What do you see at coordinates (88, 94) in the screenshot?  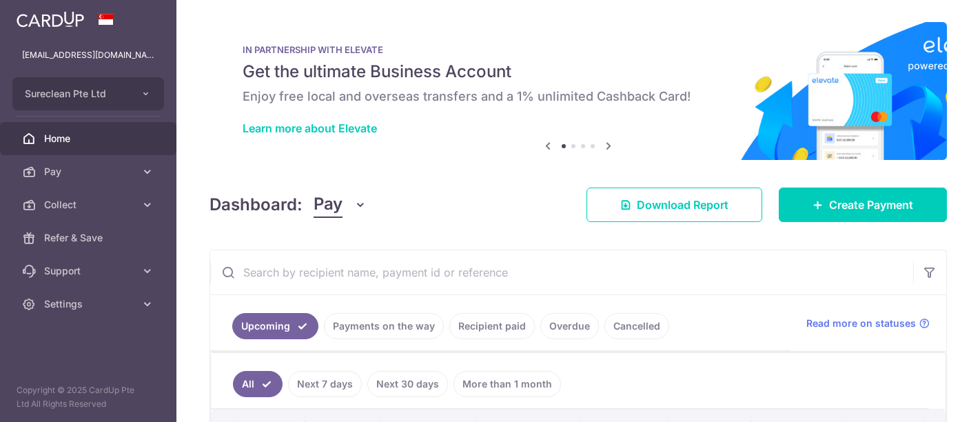 I see `button: Sureclean Pte Ltd` at bounding box center [88, 94].